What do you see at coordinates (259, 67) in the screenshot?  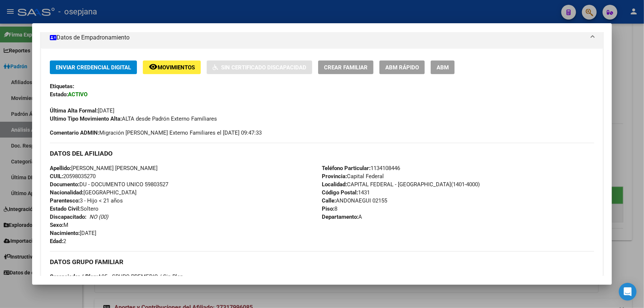 I see `button: Sin Certificado Discapacidad` at bounding box center [259, 67].